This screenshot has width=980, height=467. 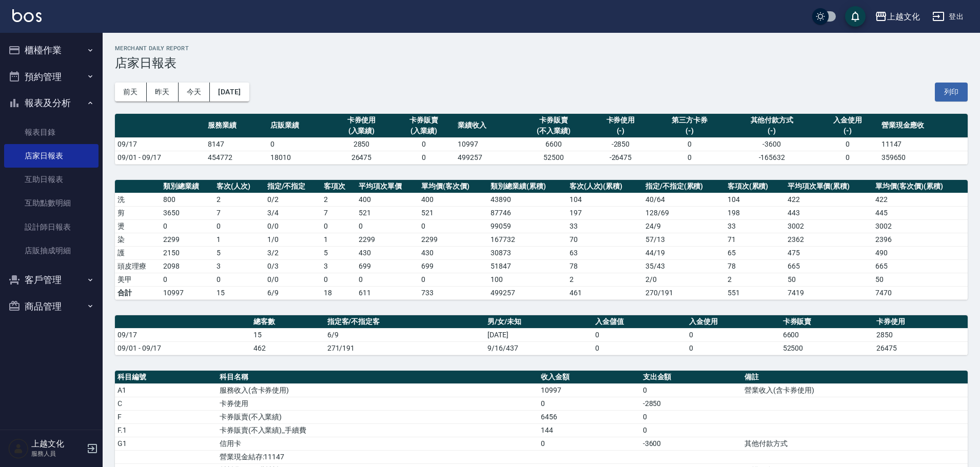 What do you see at coordinates (362, 131) in the screenshot?
I see `div: (入業績)` at bounding box center [362, 131].